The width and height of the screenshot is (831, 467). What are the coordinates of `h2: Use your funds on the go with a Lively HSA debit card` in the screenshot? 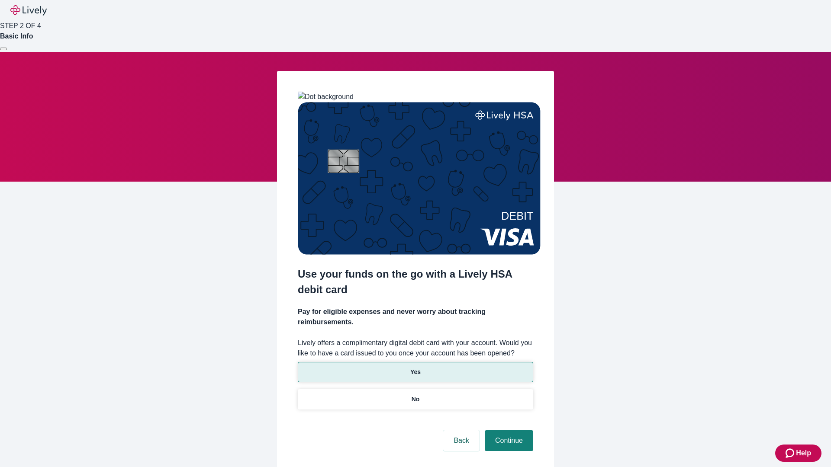 It's located at (415, 282).